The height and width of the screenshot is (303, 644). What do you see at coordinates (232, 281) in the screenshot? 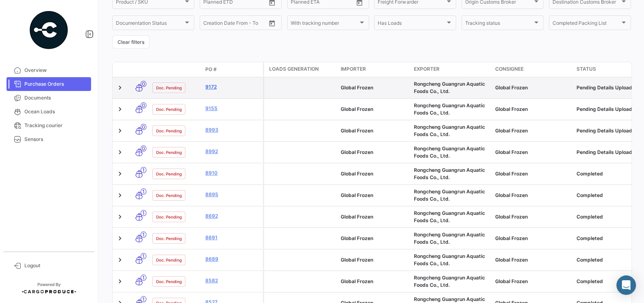
I see `a: 8582` at bounding box center [232, 281].